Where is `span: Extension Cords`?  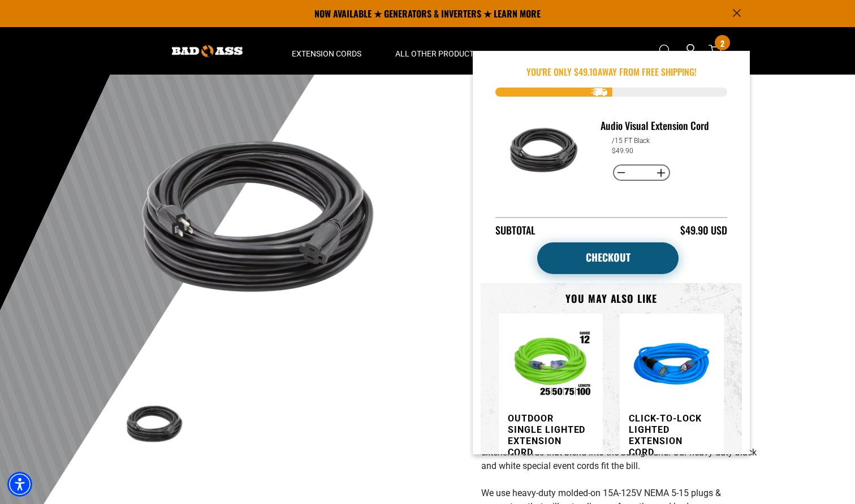 span: Extension Cords is located at coordinates (326, 53).